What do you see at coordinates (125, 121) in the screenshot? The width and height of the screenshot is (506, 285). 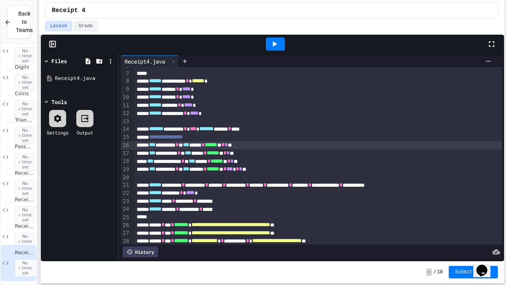 I see `div: 13` at bounding box center [125, 121].